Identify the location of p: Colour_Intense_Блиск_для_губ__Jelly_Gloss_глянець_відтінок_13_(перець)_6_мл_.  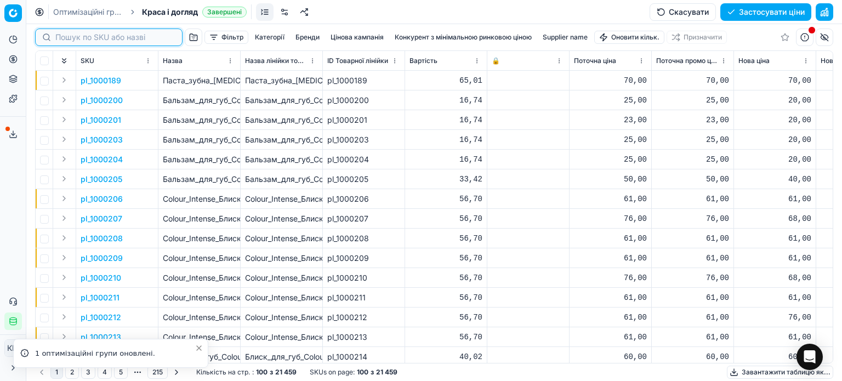
(199, 318).